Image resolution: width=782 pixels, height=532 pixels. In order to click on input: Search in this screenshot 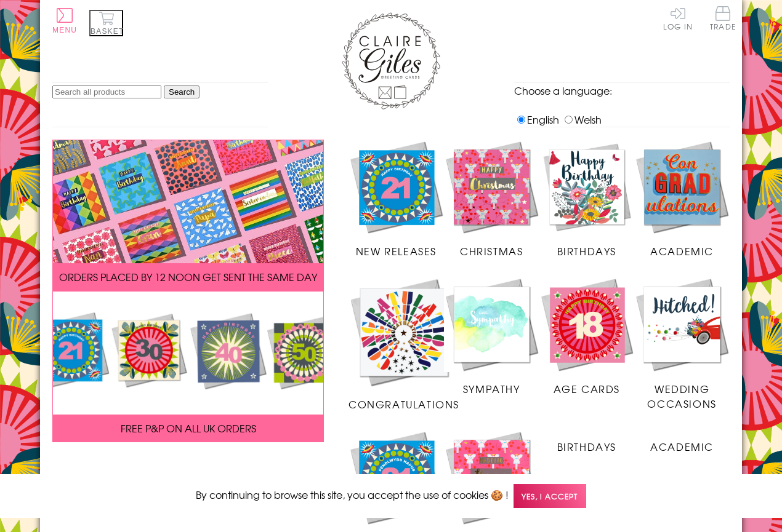, I will do `click(182, 91)`.